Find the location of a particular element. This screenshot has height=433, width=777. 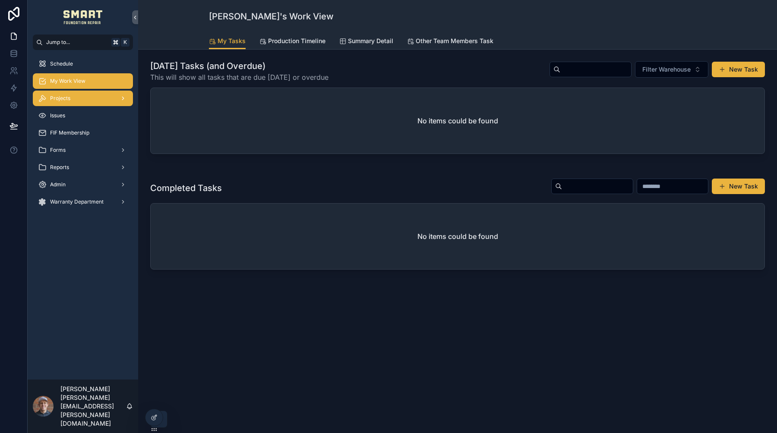

span: Forms is located at coordinates (58, 150).